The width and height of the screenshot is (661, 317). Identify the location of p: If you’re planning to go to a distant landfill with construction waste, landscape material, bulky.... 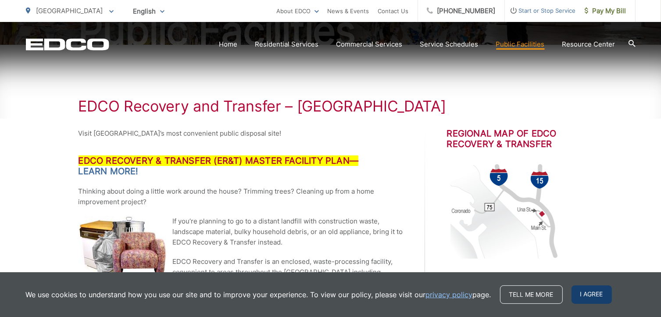
(241, 232).